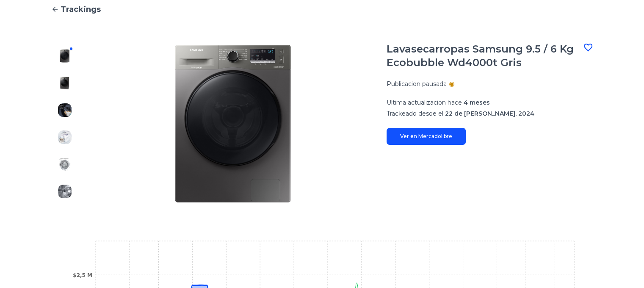  Describe the element at coordinates (485, 56) in the screenshot. I see `h1: Lavasecarropas Samsung 9.5 / 6 Kg Ecobubble Wd4000t Gris` at that location.